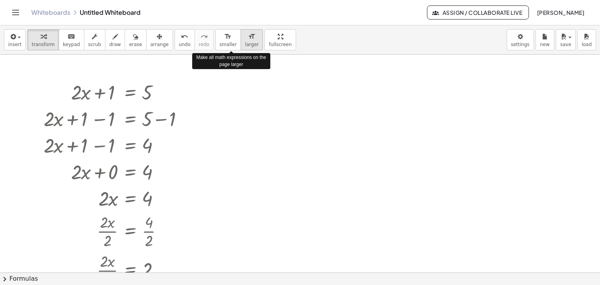 This screenshot has width=600, height=285. Describe the element at coordinates (95, 45) in the screenshot. I see `span: scrub` at that location.